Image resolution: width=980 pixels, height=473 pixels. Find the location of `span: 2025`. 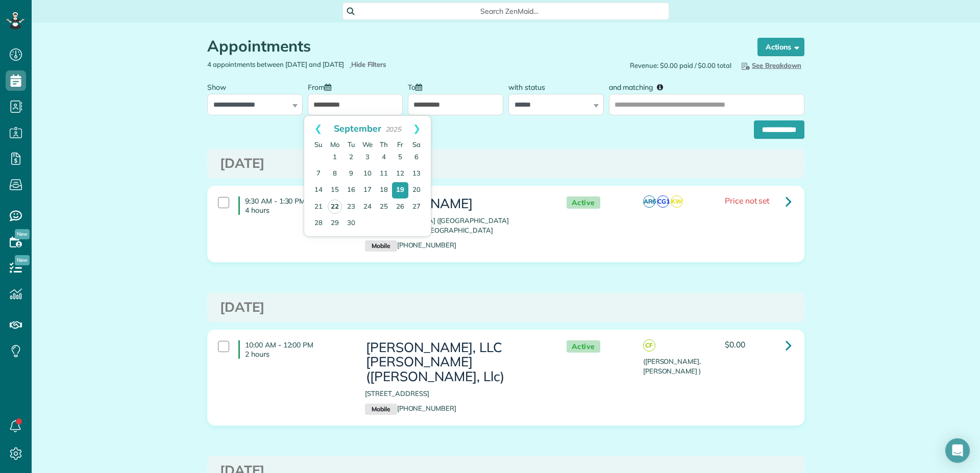

span: 2025 is located at coordinates (394, 129).